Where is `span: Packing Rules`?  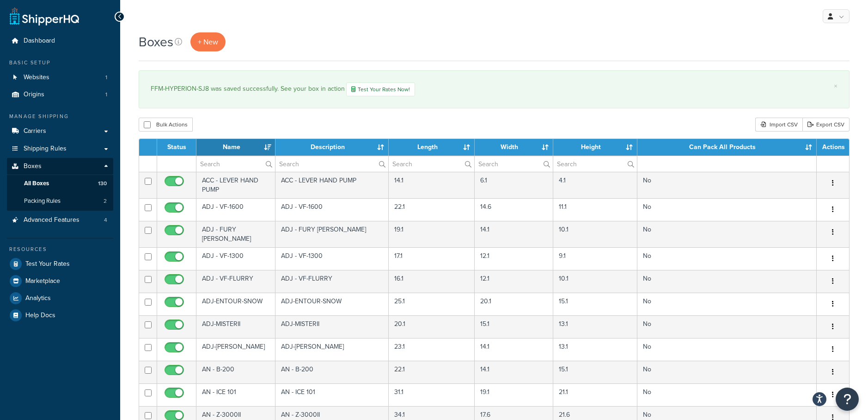 span: Packing Rules is located at coordinates (42, 201).